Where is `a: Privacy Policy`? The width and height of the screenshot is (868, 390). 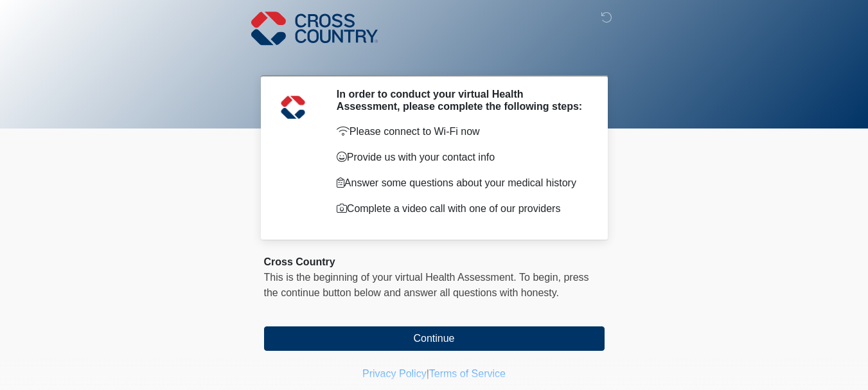 a: Privacy Policy is located at coordinates (394, 373).